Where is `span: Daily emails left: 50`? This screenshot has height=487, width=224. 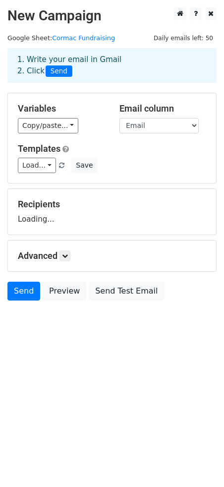
span: Daily emails left: 50 is located at coordinates (184, 38).